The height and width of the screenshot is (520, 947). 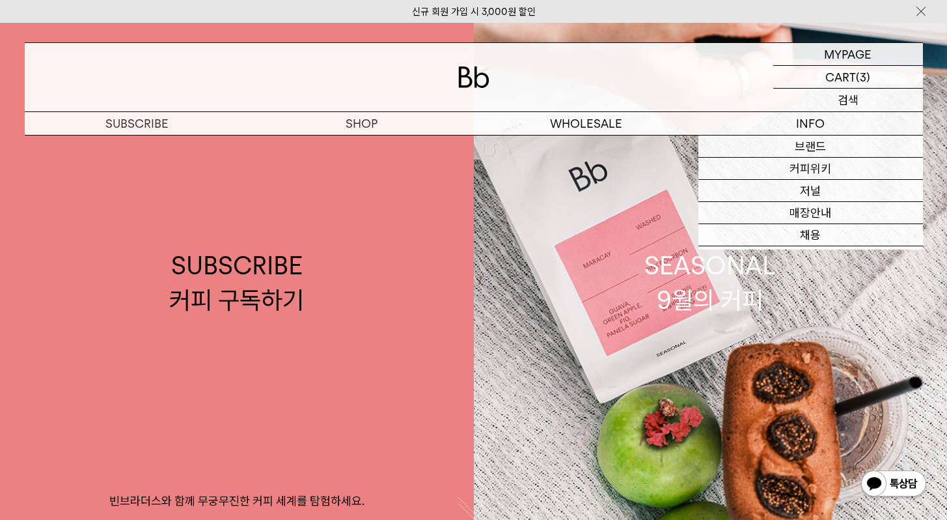 I want to click on img: 로고, so click(x=474, y=77).